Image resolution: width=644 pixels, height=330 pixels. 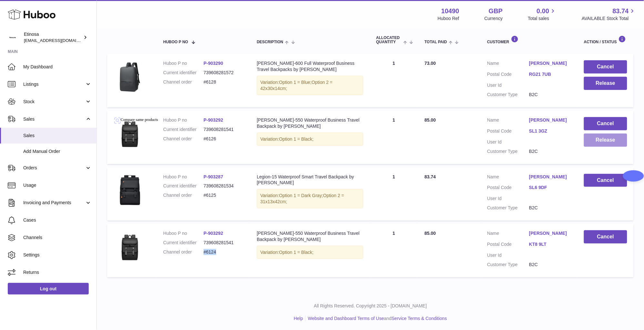 I want to click on span: Cases, so click(x=58, y=220).